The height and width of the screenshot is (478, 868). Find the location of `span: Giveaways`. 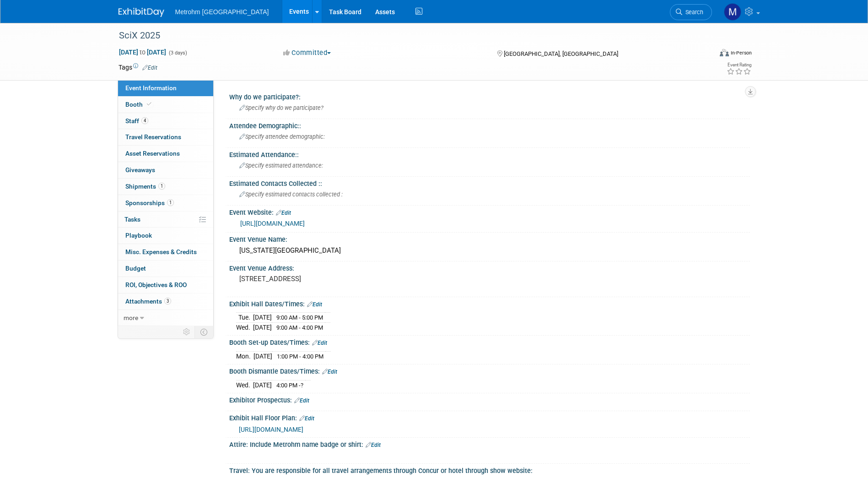

span: Giveaways is located at coordinates (140, 170).